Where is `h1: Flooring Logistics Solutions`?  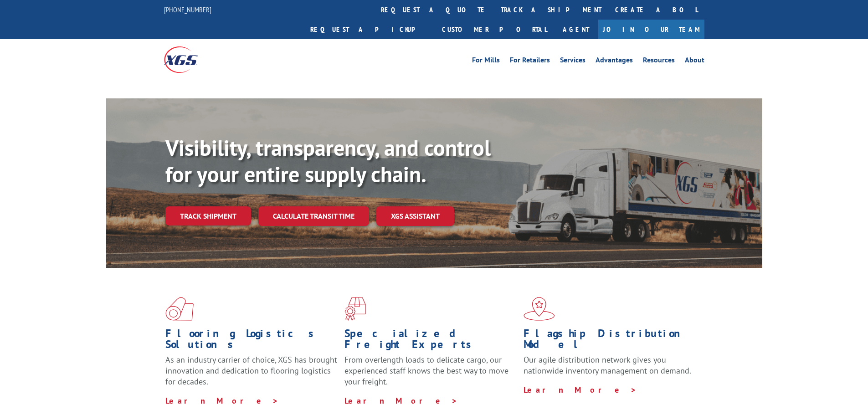
h1: Flooring Logistics Solutions is located at coordinates (252, 341).